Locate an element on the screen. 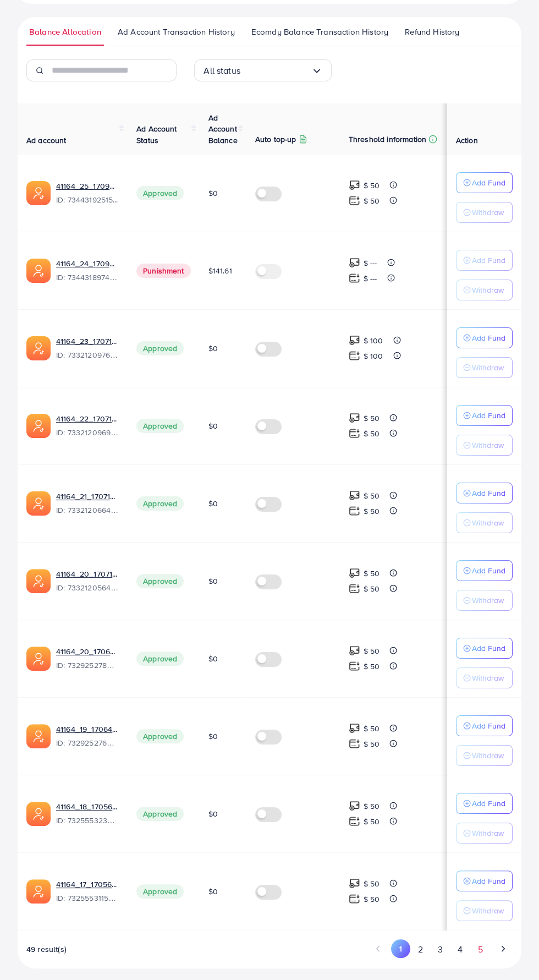 This screenshot has height=980, width=539. a: 41164_18_1705613299404 is located at coordinates (87, 807).